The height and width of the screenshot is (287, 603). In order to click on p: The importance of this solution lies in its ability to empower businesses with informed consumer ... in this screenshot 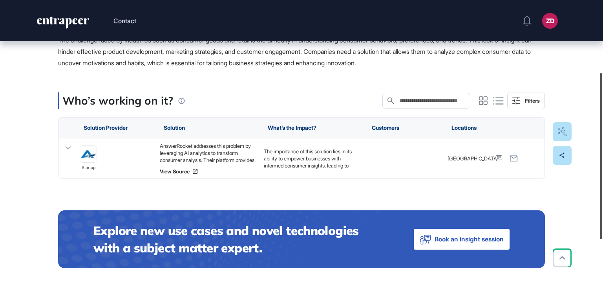, I will do `click(312, 194)`.